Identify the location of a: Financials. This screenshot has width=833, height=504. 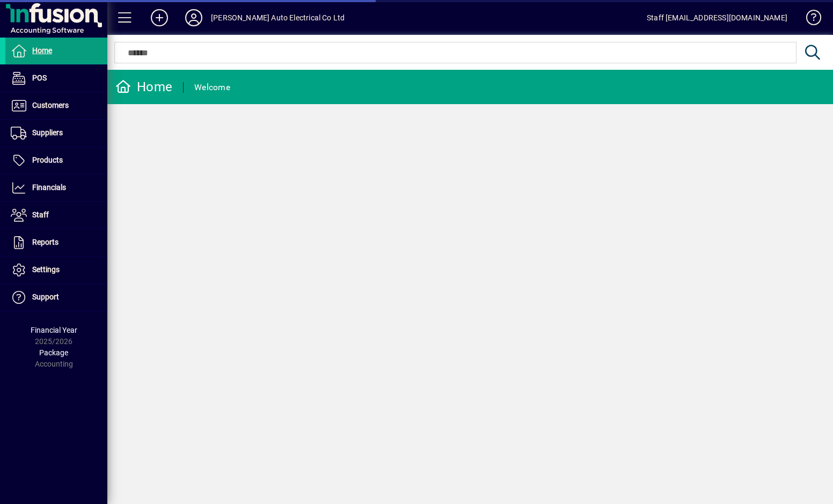
(56, 188).